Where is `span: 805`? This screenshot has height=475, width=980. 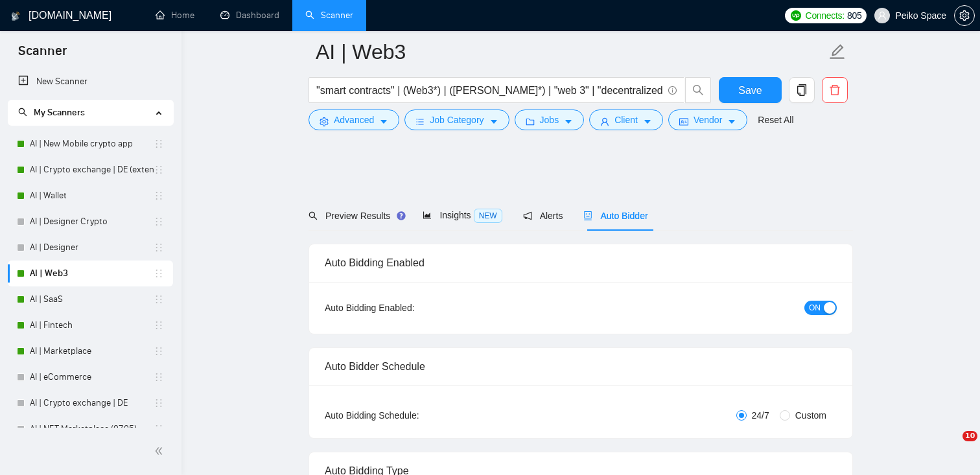 span: 805 is located at coordinates (854, 15).